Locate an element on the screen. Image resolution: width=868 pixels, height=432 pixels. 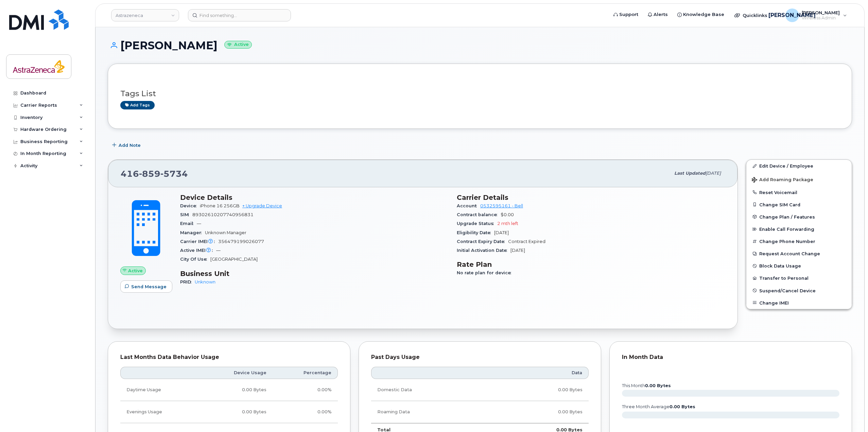
span: Upgrade Status is located at coordinates (476, 223).